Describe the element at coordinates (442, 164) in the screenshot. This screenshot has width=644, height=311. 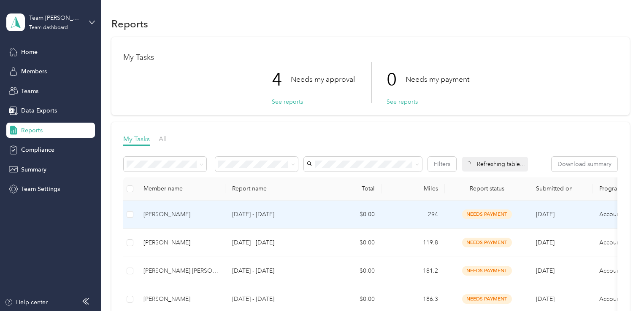
I see `button: Filters` at that location.